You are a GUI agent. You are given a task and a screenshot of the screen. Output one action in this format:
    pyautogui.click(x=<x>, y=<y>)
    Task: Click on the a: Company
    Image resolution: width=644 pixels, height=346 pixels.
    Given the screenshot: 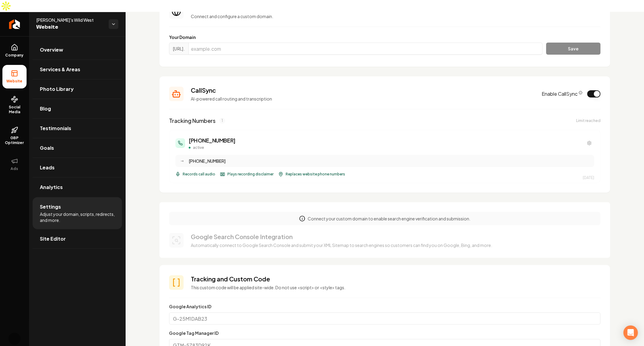 What is the action you would take?
    pyautogui.click(x=15, y=51)
    